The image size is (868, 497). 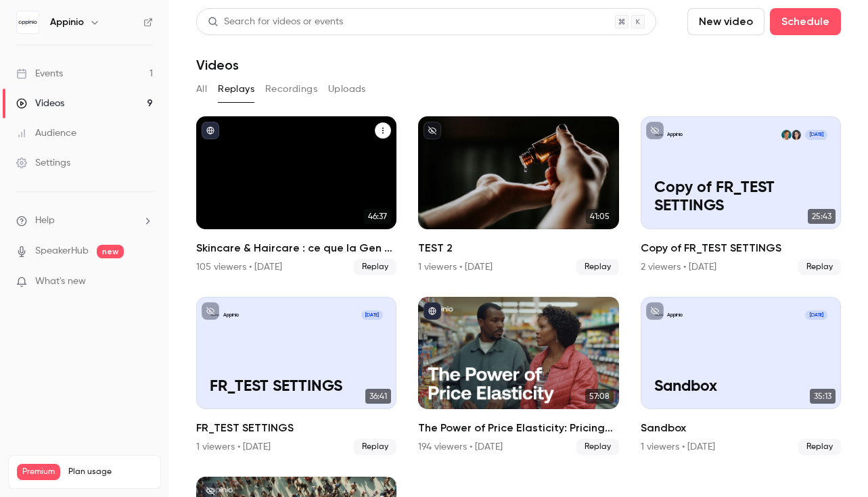 I want to click on li: FR_TEST SETTINGS, so click(x=296, y=376).